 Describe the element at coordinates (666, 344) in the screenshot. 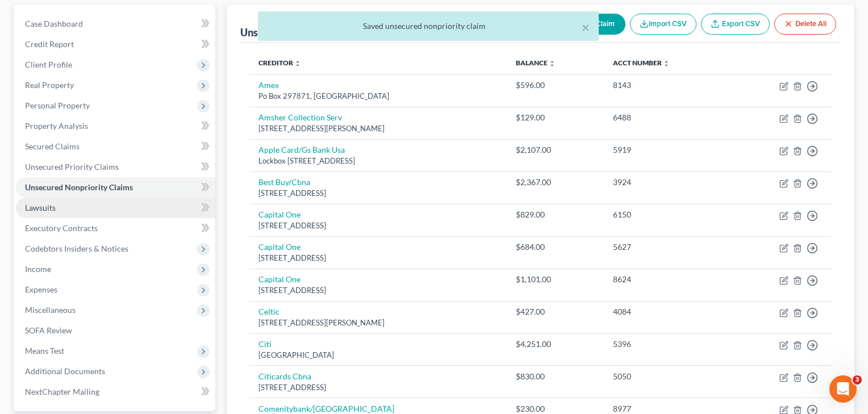

I see `div: 5396` at that location.